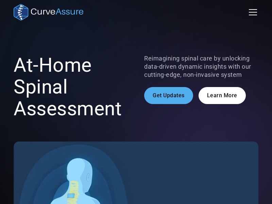 The image size is (272, 204). Describe the element at coordinates (252, 12) in the screenshot. I see `div: menu` at that location.